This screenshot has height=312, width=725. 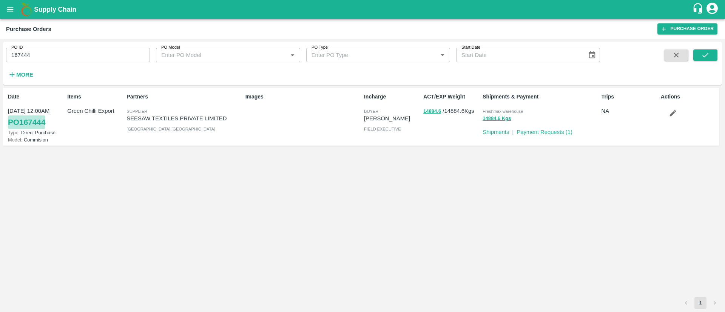 I want to click on div: customer-support, so click(x=698, y=9).